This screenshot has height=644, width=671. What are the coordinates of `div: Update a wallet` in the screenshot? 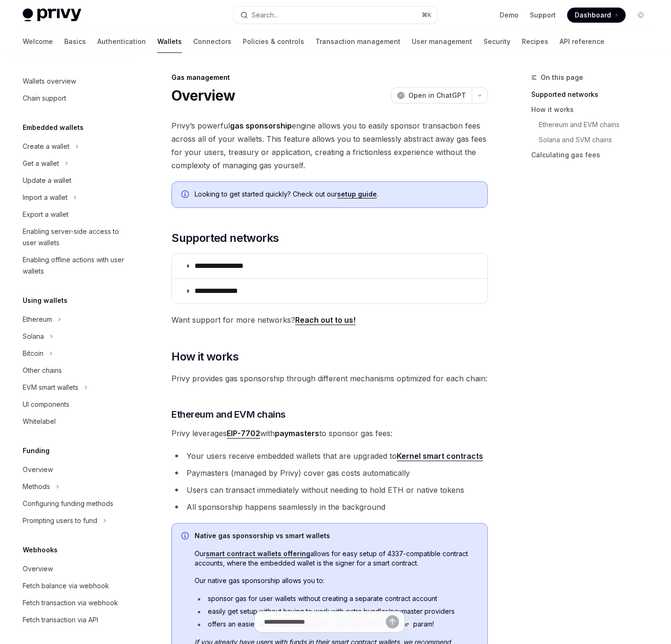 It's located at (46, 180).